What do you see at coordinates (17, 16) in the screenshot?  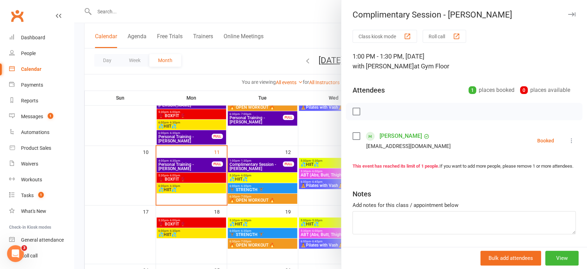 I see `a: Clubworx` at bounding box center [17, 16].